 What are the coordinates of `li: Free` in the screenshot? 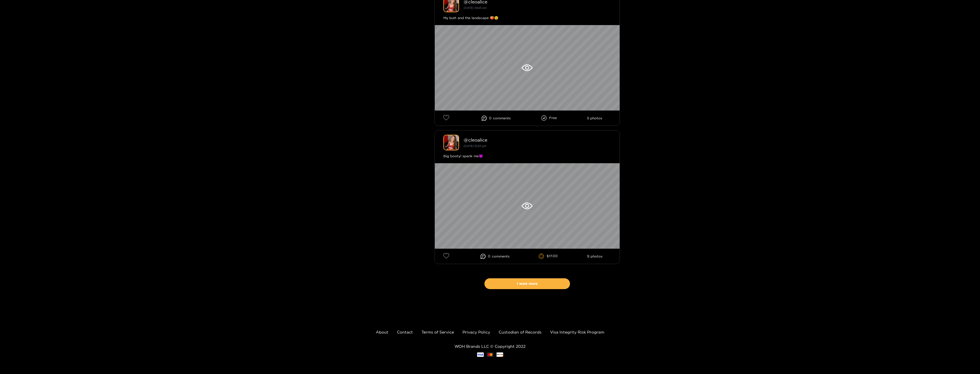 It's located at (548, 118).